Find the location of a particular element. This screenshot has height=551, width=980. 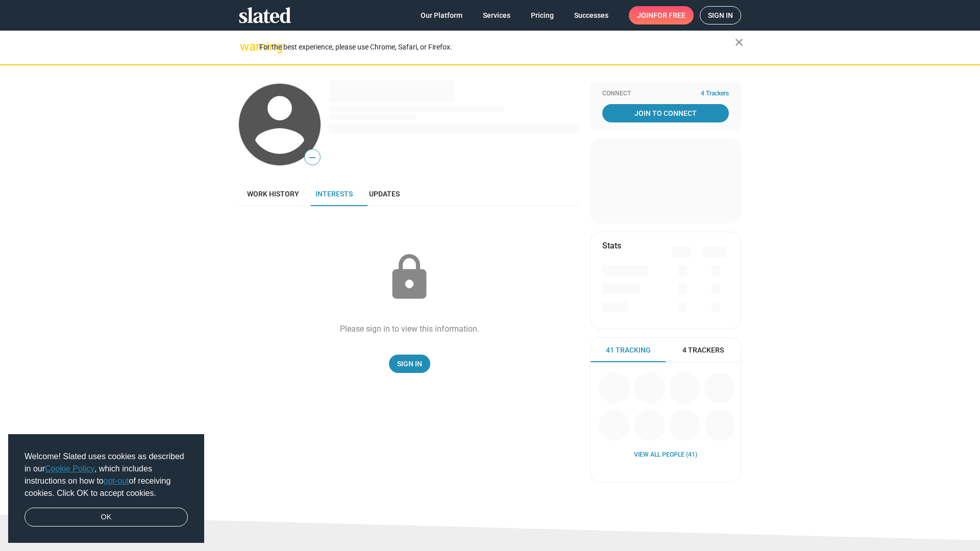

span: Updates is located at coordinates (384, 194).